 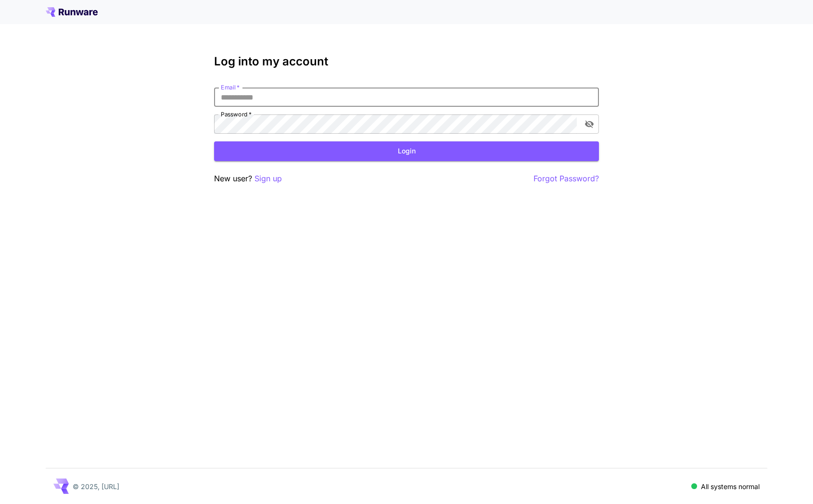 What do you see at coordinates (731, 487) in the screenshot?
I see `p: All systems normal` at bounding box center [731, 487].